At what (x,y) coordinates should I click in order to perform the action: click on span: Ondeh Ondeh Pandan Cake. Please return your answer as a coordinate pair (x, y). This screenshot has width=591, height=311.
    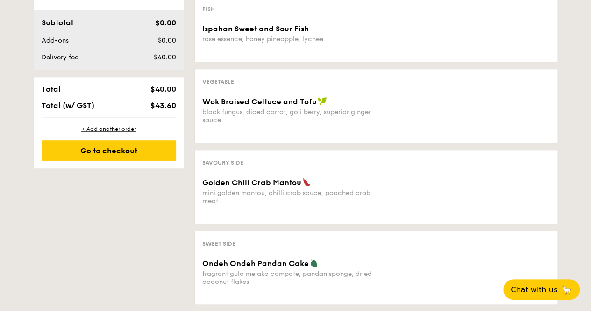
    Looking at the image, I should click on (255, 263).